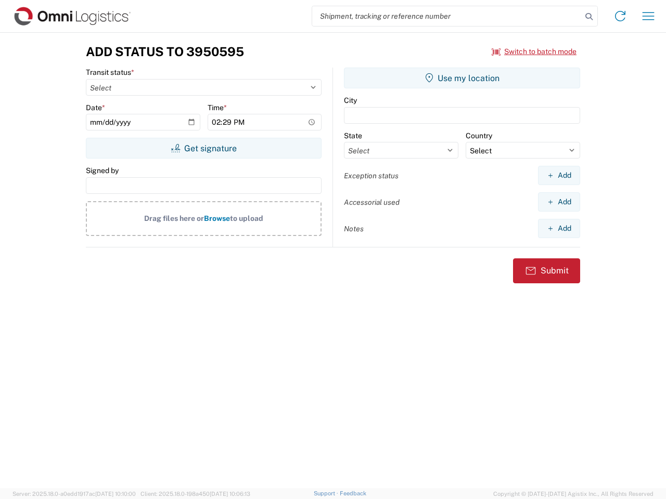  Describe the element at coordinates (478, 136) in the screenshot. I see `label: Country` at that location.